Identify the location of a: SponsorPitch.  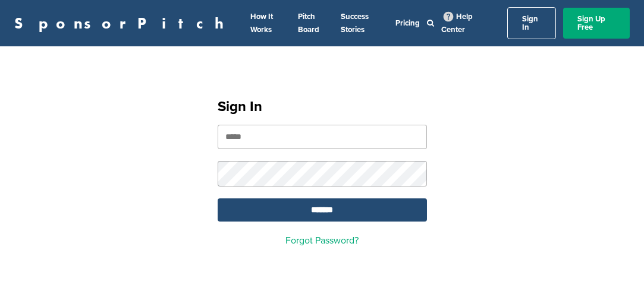
(123, 23).